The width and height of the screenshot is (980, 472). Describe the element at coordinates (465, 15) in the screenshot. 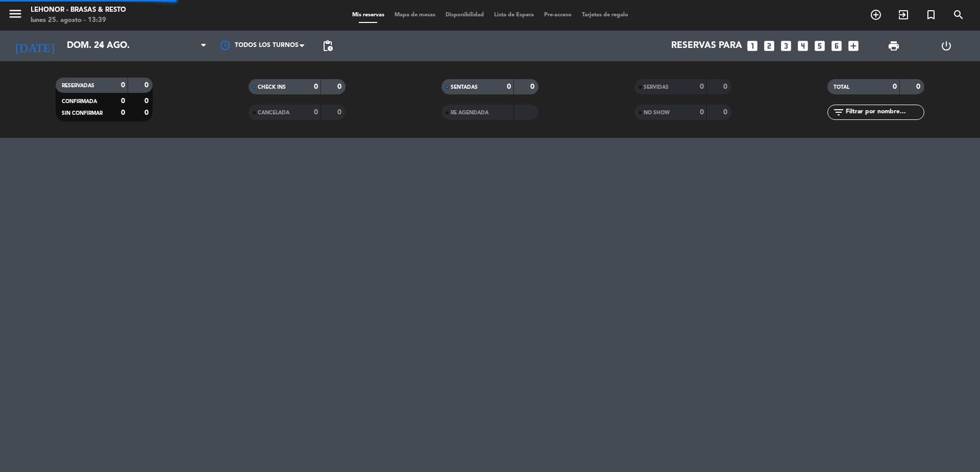

I see `span: Disponibilidad` at that location.